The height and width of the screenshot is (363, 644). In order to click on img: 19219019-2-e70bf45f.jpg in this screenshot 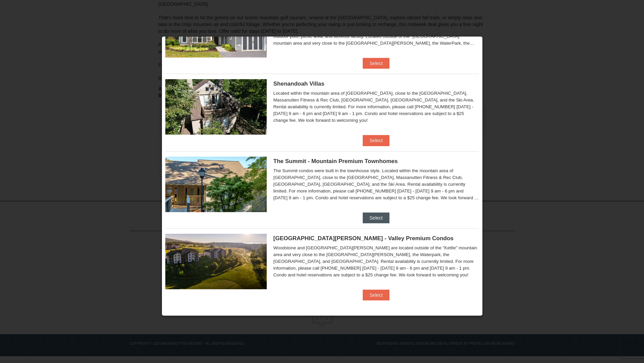, I will do `click(216, 107)`.